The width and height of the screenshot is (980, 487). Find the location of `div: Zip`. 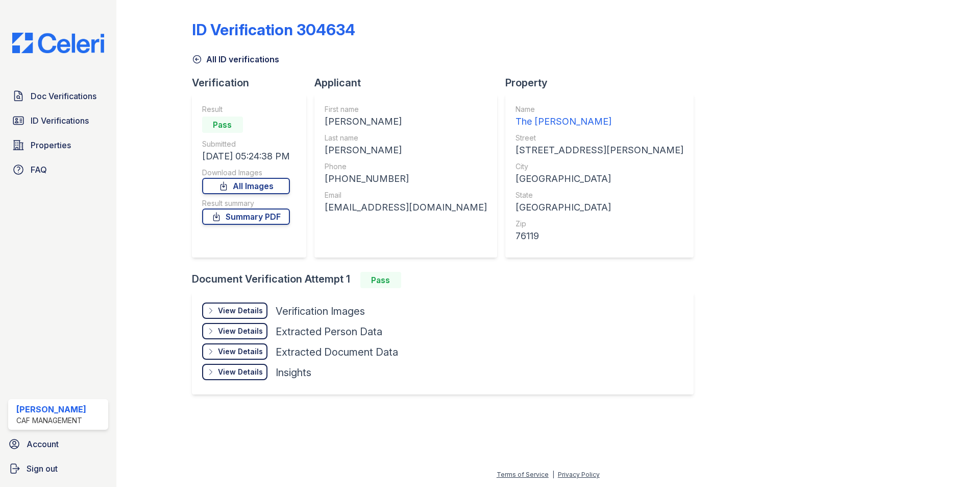

div: Zip is located at coordinates (599, 224).